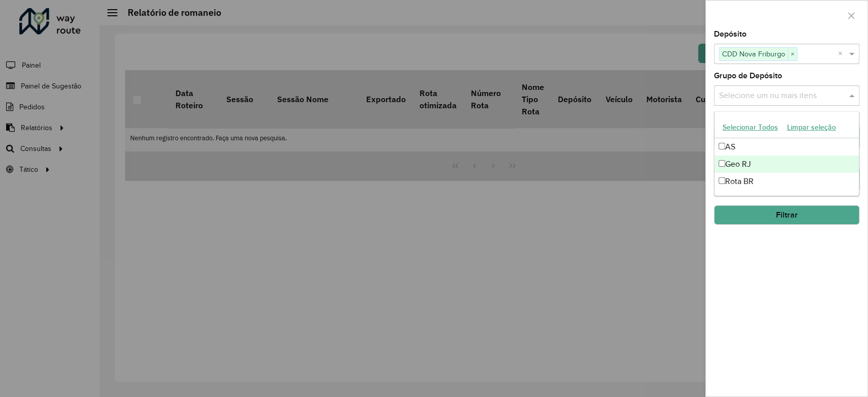  Describe the element at coordinates (812, 127) in the screenshot. I see `button: Limpar seleção` at that location.